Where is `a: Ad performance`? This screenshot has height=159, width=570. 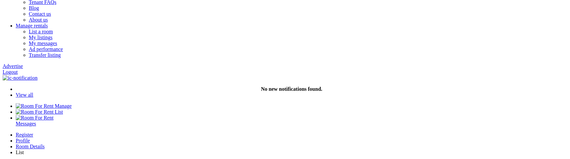 a: Ad performance is located at coordinates (46, 49).